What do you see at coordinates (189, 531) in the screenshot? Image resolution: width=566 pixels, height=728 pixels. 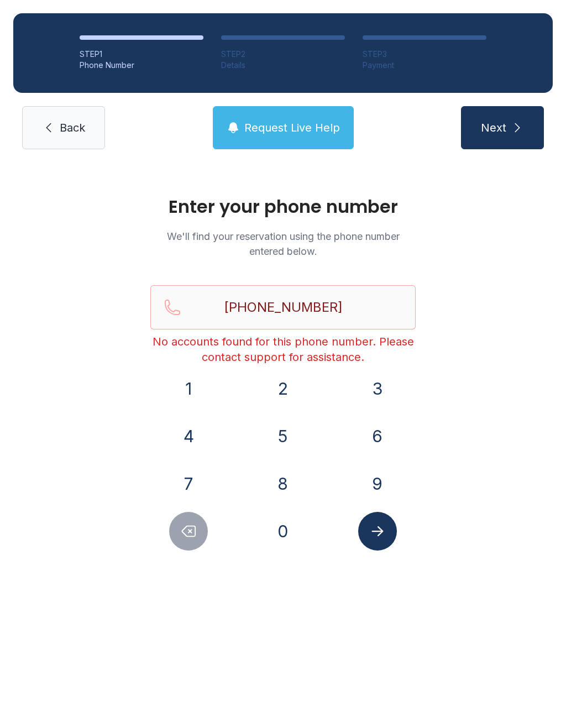 I see `button: Delete number` at bounding box center [189, 531].